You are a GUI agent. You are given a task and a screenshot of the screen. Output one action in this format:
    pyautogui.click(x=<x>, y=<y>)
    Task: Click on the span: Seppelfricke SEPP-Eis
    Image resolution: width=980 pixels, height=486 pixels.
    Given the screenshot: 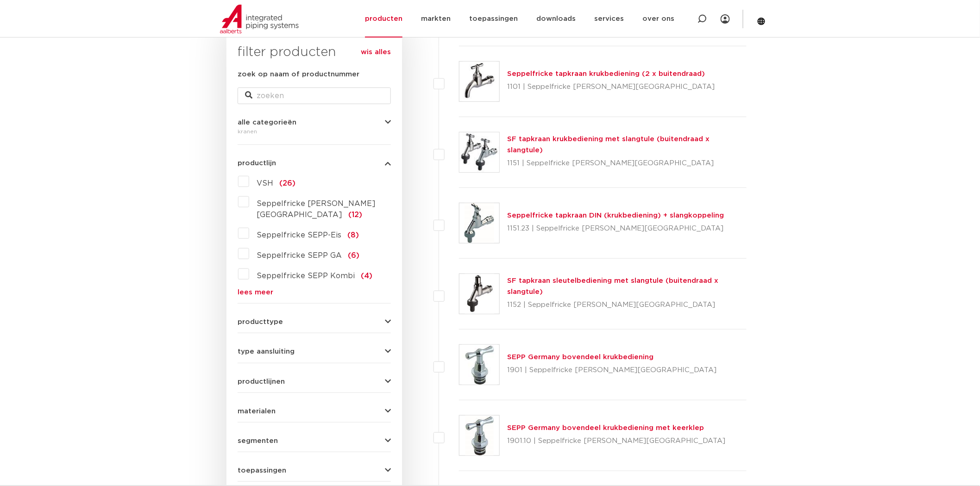 What is the action you would take?
    pyautogui.click(x=299, y=235)
    